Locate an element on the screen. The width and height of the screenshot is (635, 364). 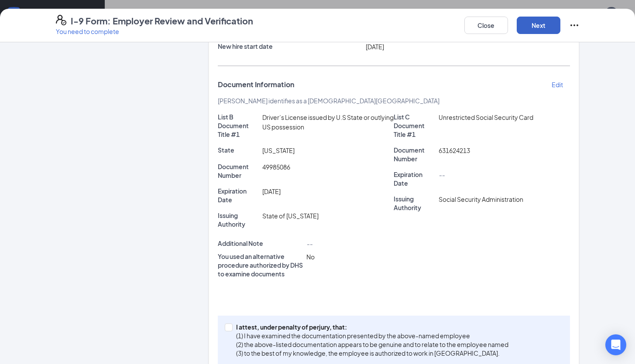
div: Open Intercom Messenger is located at coordinates (616, 345).